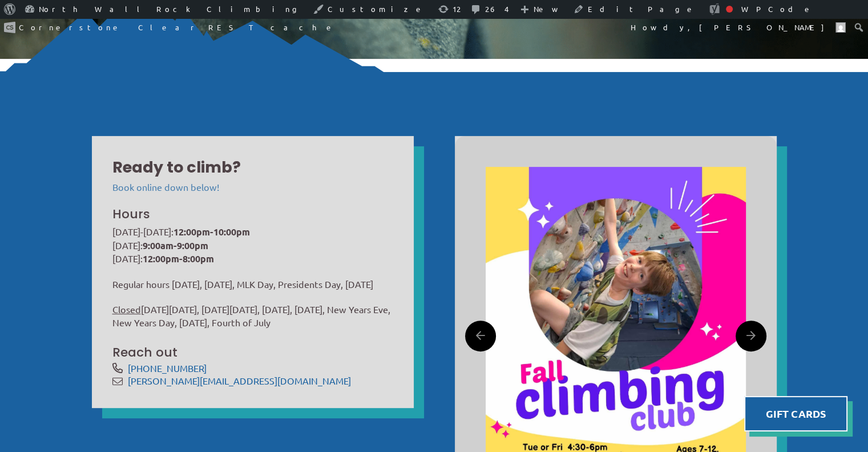  I want to click on div: Focus keyphrase not set, so click(729, 9).